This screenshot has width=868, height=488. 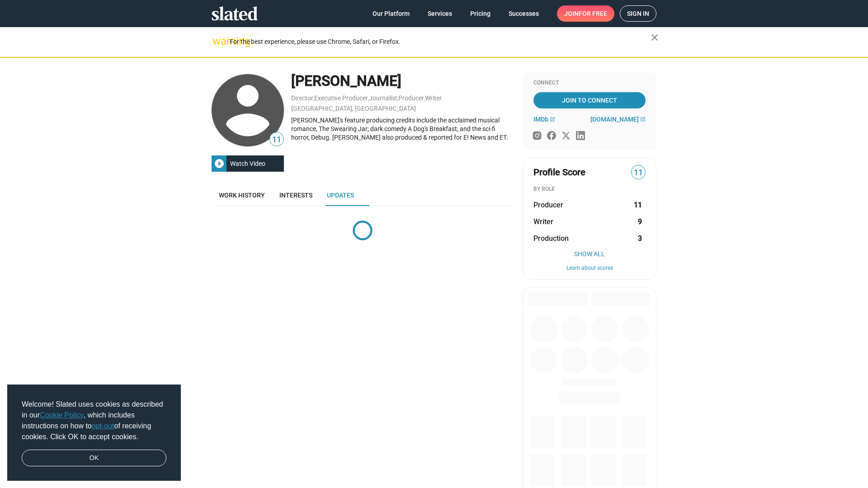 What do you see at coordinates (296, 195) in the screenshot?
I see `span: Interests` at bounding box center [296, 195].